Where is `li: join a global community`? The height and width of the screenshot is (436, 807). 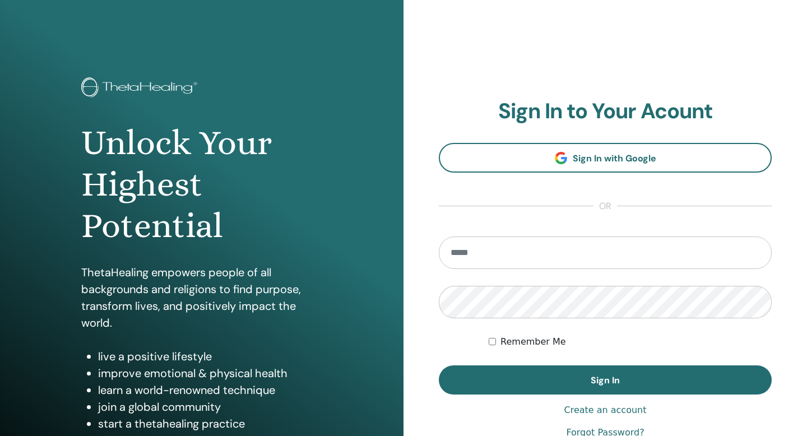
li: join a global community is located at coordinates (210, 407).